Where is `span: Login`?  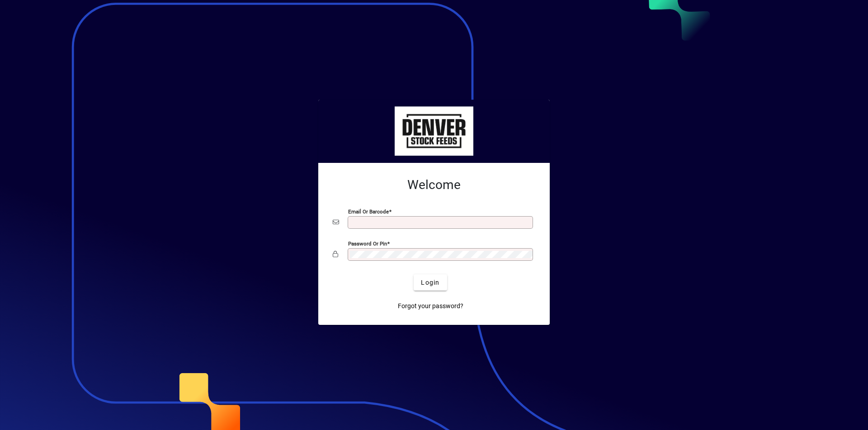 span: Login is located at coordinates (429, 283).